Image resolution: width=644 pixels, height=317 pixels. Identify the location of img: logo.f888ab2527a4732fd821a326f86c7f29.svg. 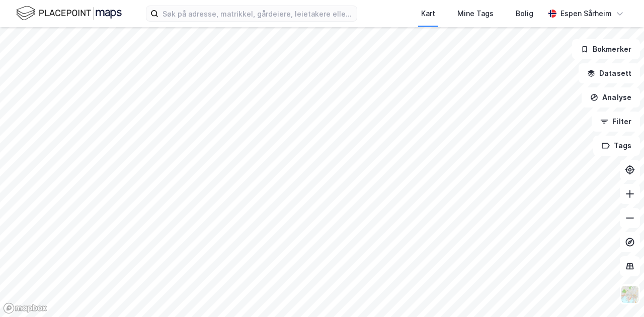
(69, 13).